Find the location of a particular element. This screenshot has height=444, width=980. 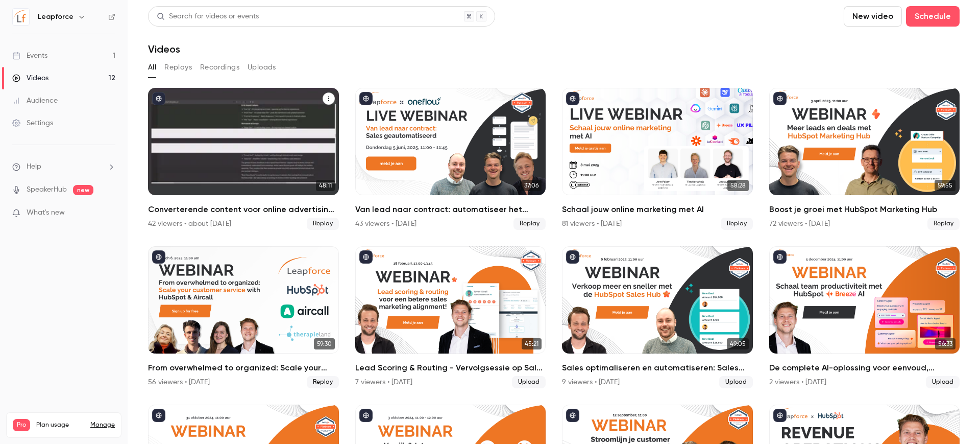

h2: Lead Scoring & Routing - Vervolgsessie op Sales Hub Webinar is located at coordinates (451, 368).